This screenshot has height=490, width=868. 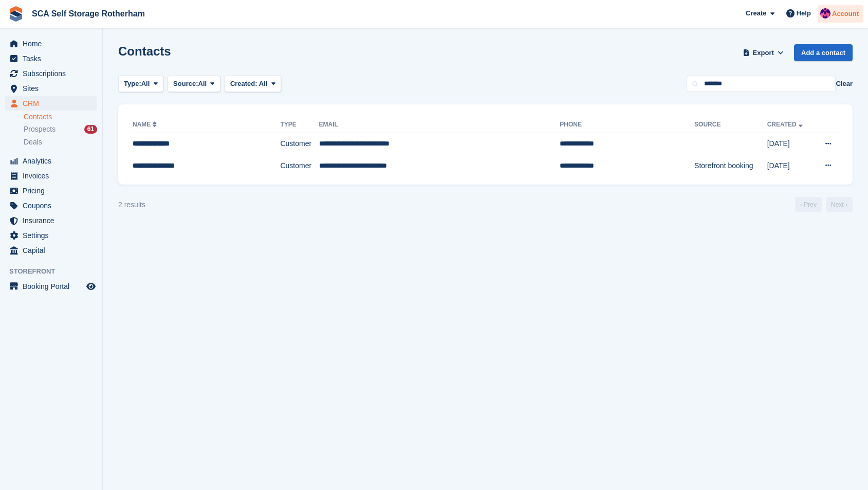 I want to click on a: Contacts, so click(x=60, y=117).